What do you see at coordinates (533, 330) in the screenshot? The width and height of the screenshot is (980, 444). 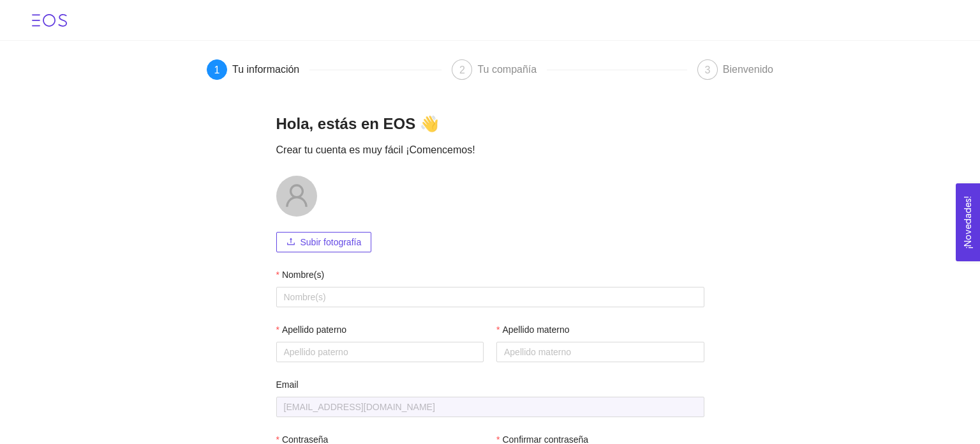 I see `label: Apellido materno` at bounding box center [533, 330].